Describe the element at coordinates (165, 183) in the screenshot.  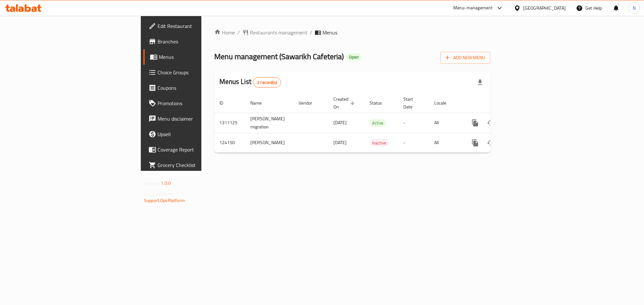
I see `span: 1.0.0` at that location.